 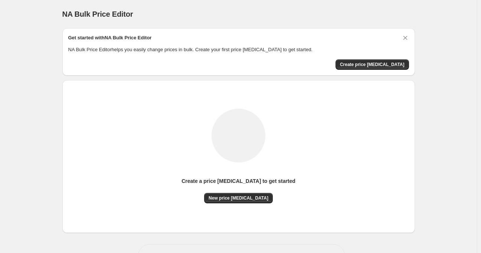 I want to click on span: NA Bulk Price Editor, so click(x=98, y=14).